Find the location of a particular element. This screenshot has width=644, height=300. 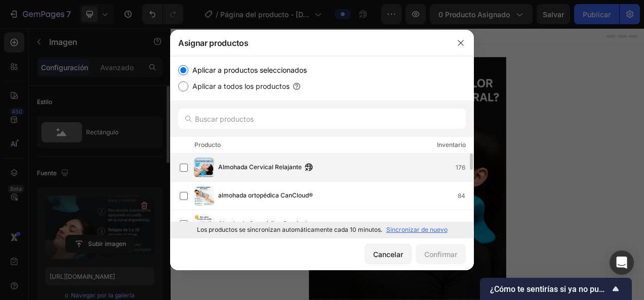

label: Aplicar a productos seleccionados is located at coordinates (248, 70).